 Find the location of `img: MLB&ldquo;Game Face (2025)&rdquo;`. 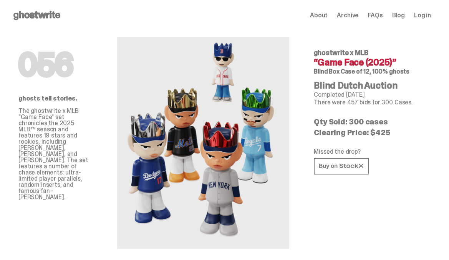

img: MLB&ldquo;Game Face (2025)&rdquo; is located at coordinates (203, 143).